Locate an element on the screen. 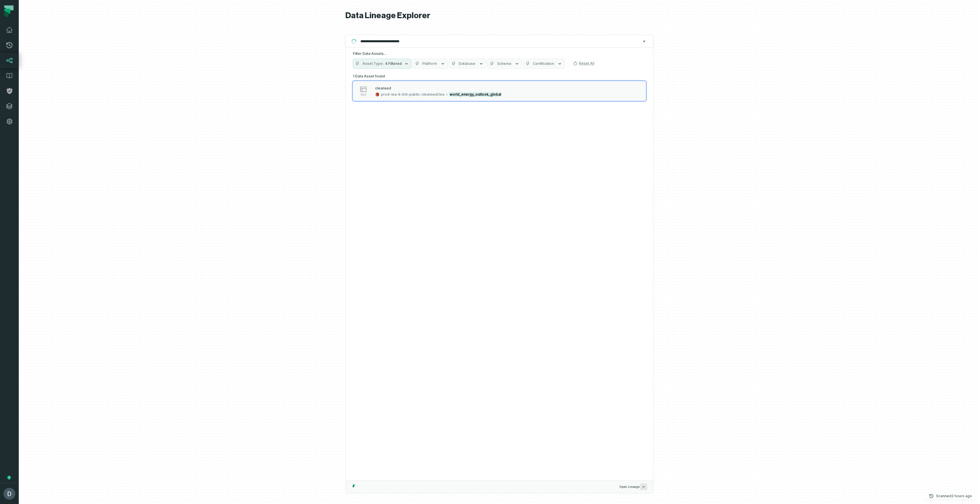 Image resolution: width=980 pixels, height=504 pixels. button: fileprod-iea-it-bhl-public-cleansed/ieaworld_energy_outlook_global is located at coordinates (499, 91).